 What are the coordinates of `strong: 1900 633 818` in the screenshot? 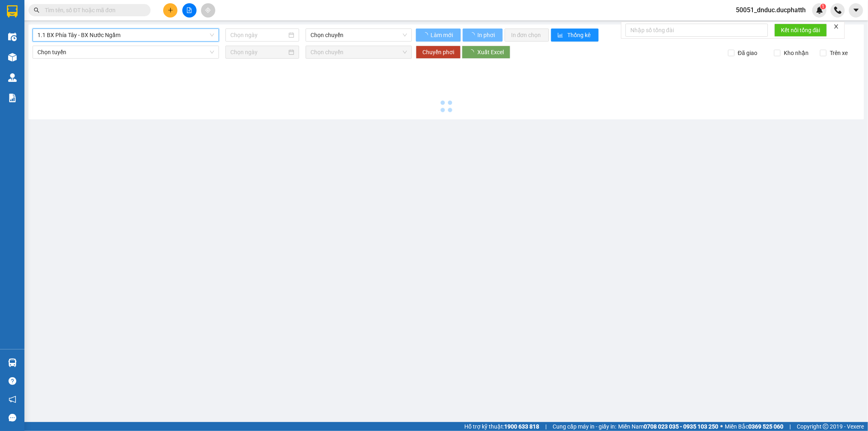 It's located at (521, 426).